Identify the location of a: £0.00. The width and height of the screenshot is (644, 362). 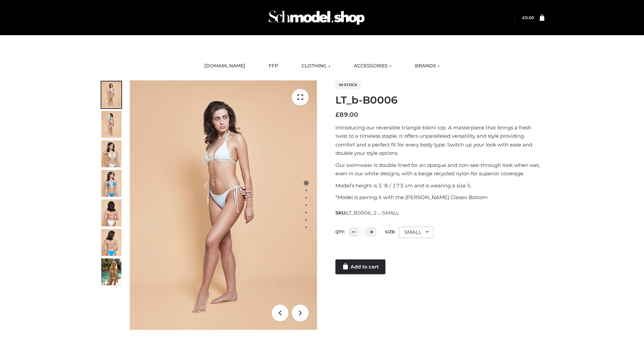
(528, 17).